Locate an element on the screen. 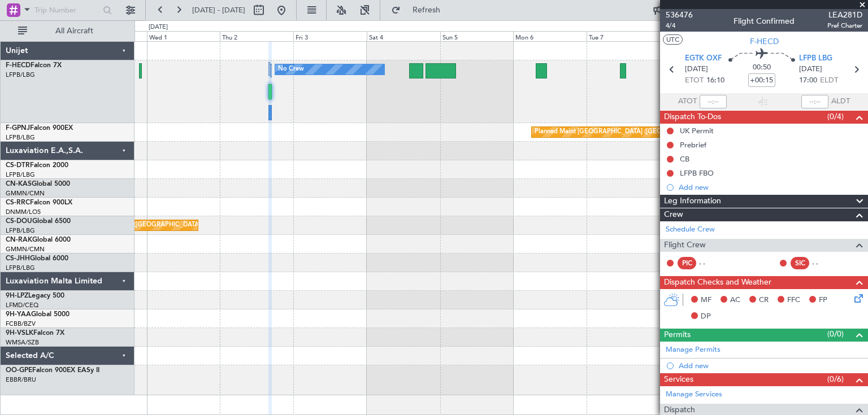 This screenshot has width=868, height=415. span: 4/4 is located at coordinates (679, 26).